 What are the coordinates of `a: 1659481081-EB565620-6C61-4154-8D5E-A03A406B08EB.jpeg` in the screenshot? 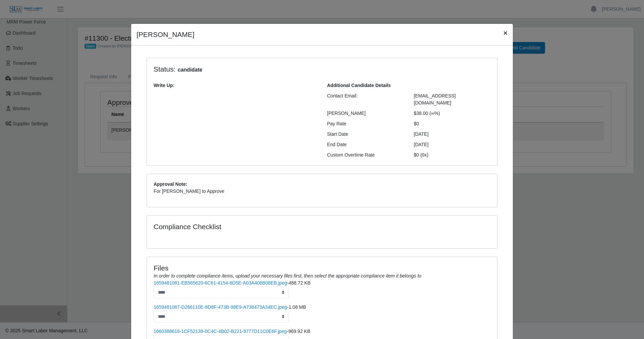 It's located at (220, 283).